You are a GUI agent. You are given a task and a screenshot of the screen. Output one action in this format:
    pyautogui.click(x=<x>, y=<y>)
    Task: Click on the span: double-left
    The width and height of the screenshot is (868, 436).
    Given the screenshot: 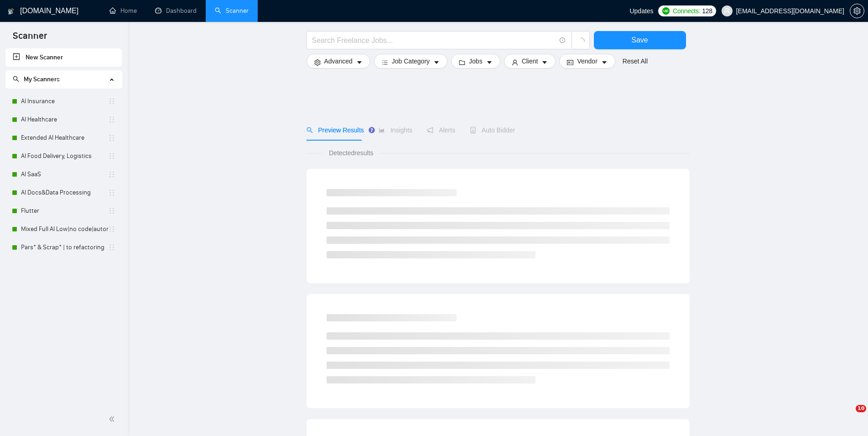 What is the action you would take?
    pyautogui.click(x=113, y=419)
    